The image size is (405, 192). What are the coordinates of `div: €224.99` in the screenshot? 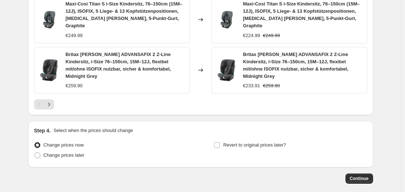 It's located at (251, 36).